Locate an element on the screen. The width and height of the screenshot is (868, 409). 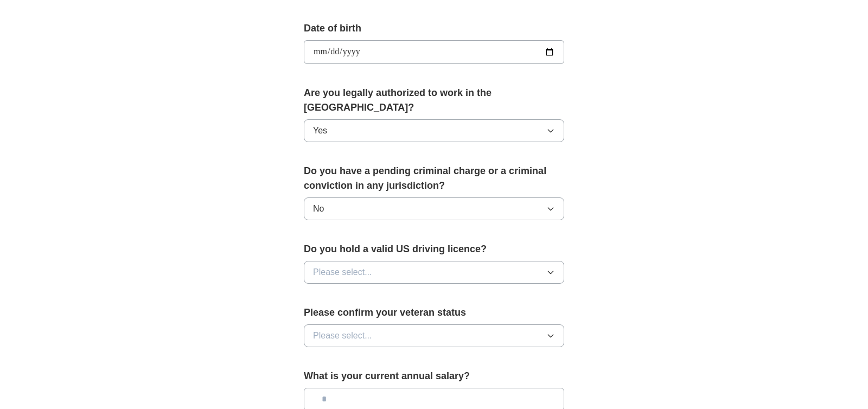
button: No is located at coordinates (434, 209).